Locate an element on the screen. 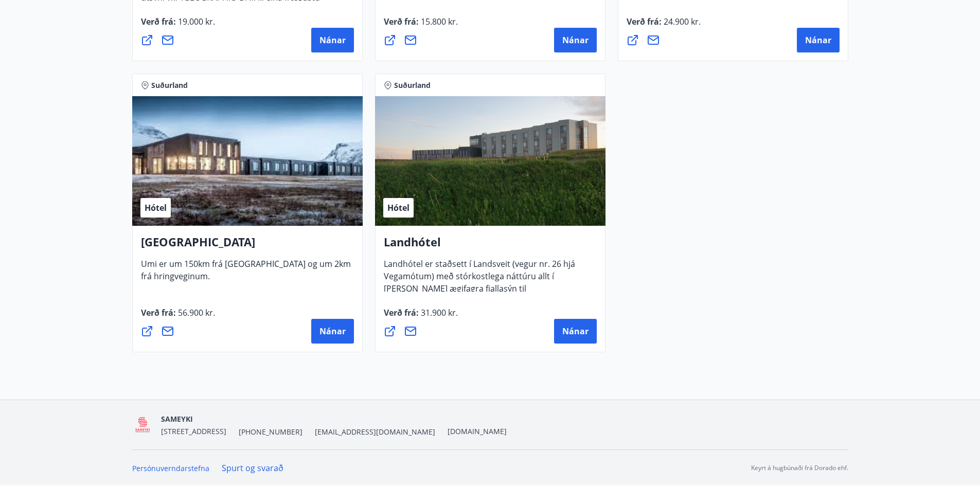 The width and height of the screenshot is (980, 486). span: 24.900 kr. is located at coordinates (681, 22).